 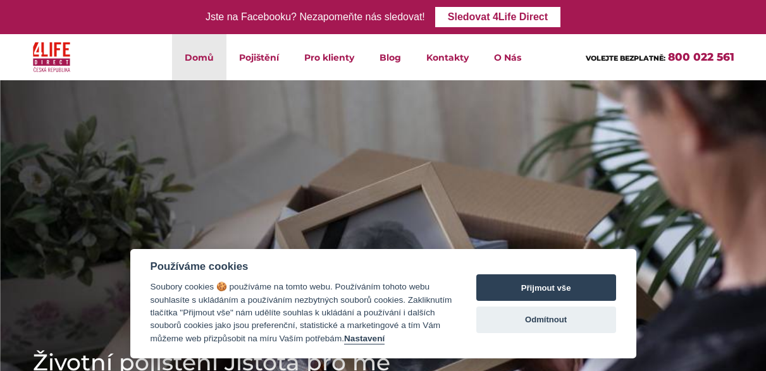 I want to click on a: 800 022 561, so click(x=701, y=57).